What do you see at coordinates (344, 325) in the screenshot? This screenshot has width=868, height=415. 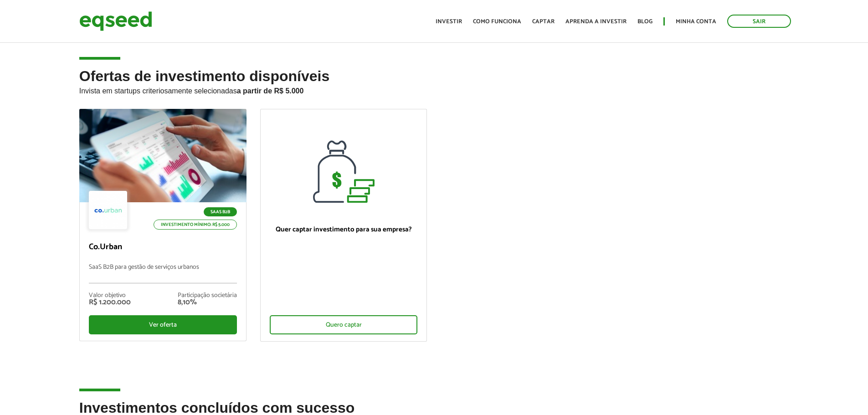 I see `div: Quero captar` at bounding box center [344, 325].